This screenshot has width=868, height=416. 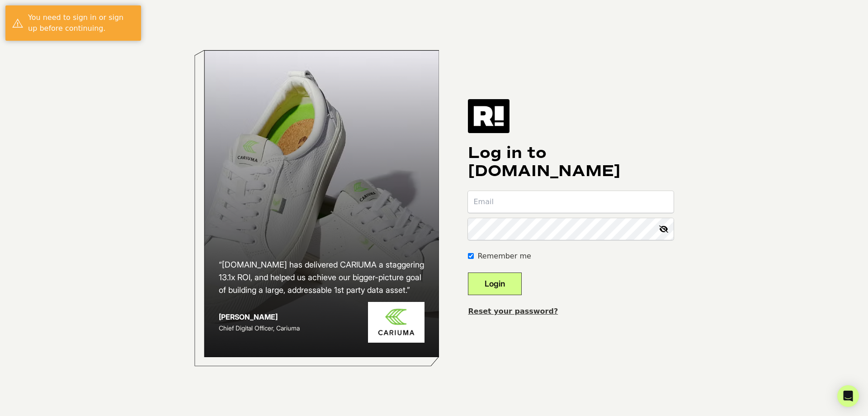 I want to click on button: Login, so click(x=495, y=284).